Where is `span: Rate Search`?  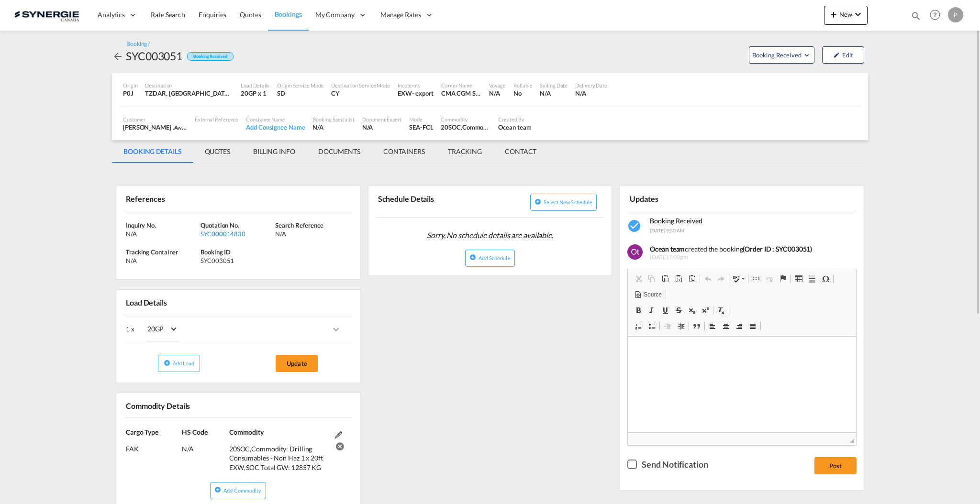 span: Rate Search is located at coordinates (168, 14).